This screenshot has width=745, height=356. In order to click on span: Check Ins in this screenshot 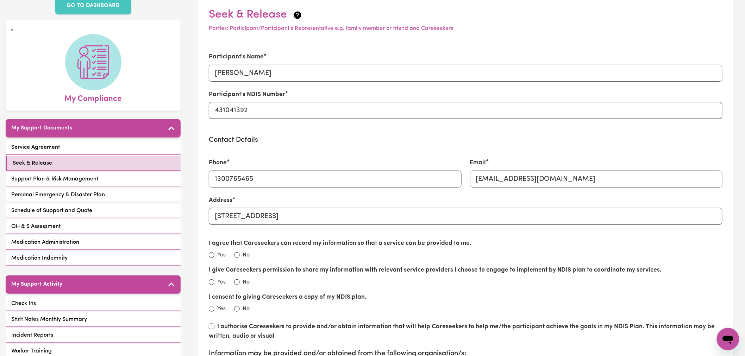, I will do `click(24, 304)`.